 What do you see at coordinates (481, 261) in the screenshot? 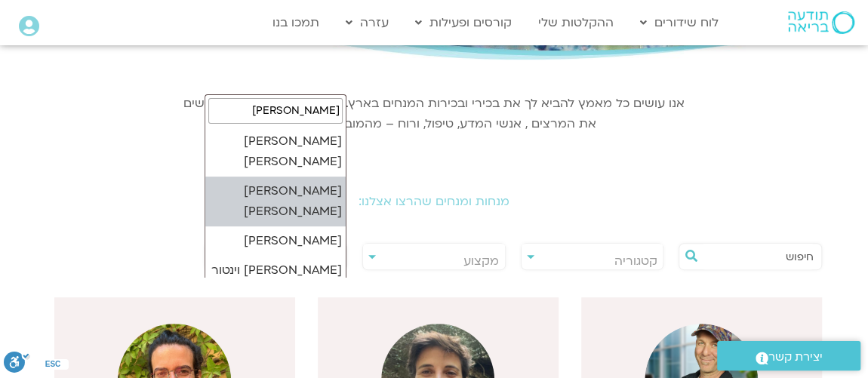
I see `span: מקצוע` at bounding box center [481, 261].